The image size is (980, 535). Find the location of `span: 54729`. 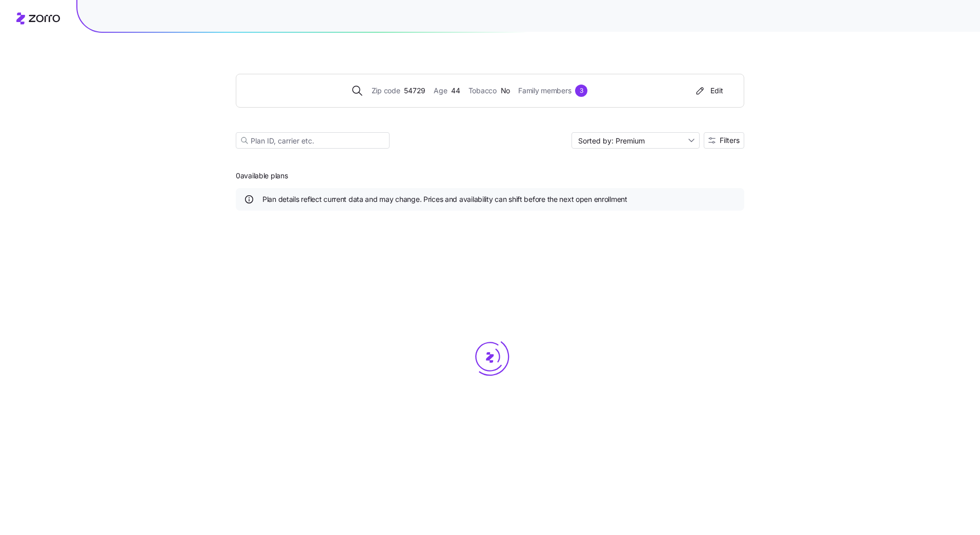

span: 54729 is located at coordinates (415, 90).